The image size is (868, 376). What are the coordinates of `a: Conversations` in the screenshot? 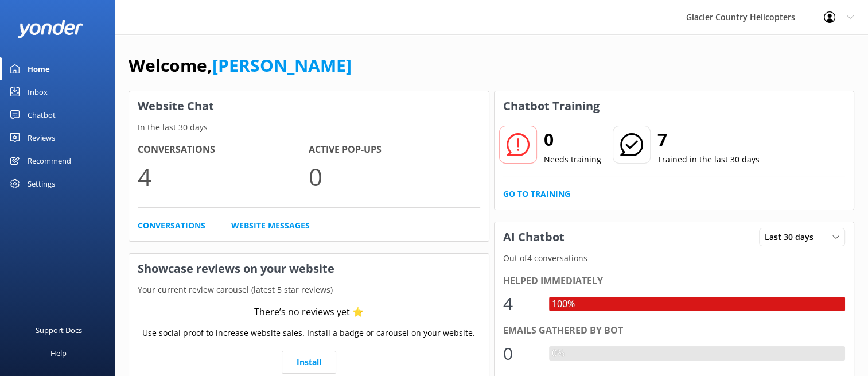 It's located at (171, 226).